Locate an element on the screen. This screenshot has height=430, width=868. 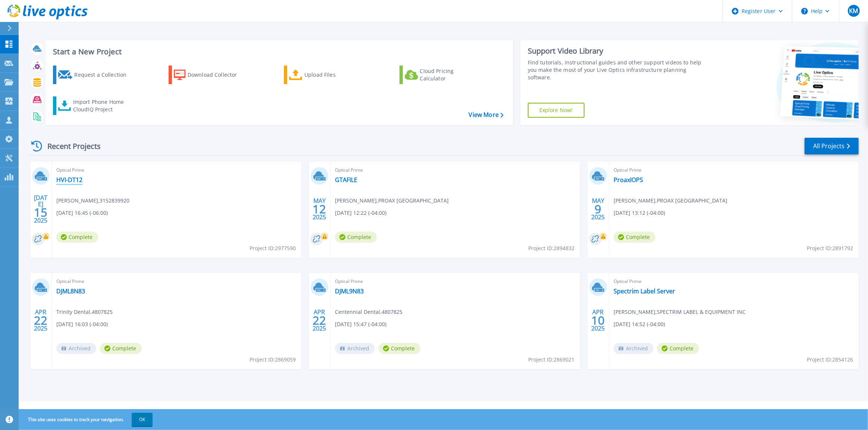
span: 12 is located at coordinates (319, 209).